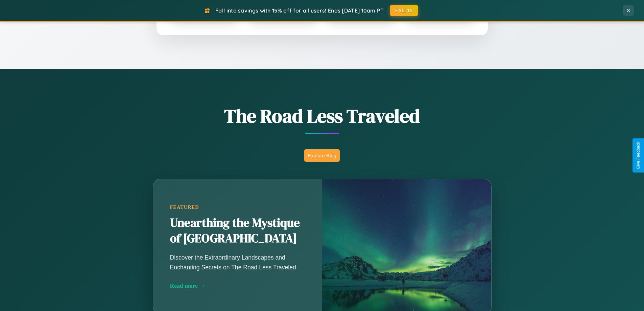 This screenshot has width=644, height=311. I want to click on h1: The Road Less Traveled, so click(322, 116).